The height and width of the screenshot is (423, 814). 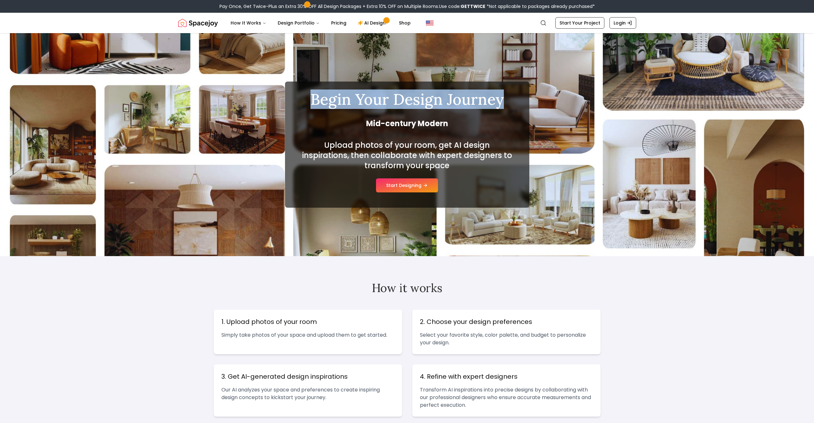 What do you see at coordinates (540, 6) in the screenshot?
I see `span: *Not applicable to packages already purchased*` at bounding box center [540, 6].